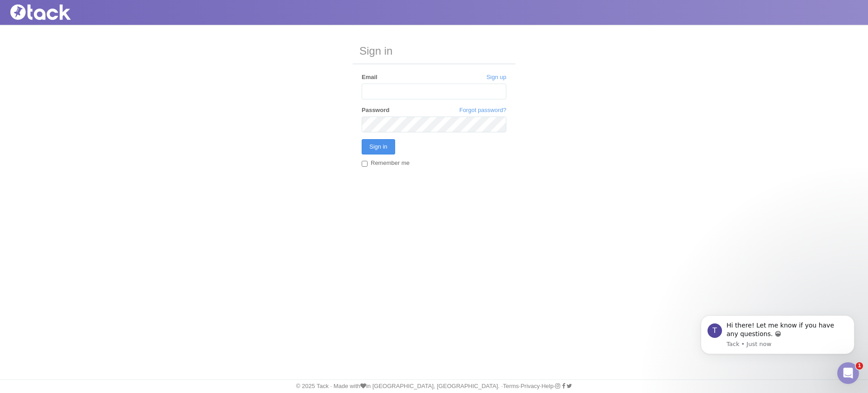  Describe the element at coordinates (365, 164) in the screenshot. I see `input: Remember me` at that location.